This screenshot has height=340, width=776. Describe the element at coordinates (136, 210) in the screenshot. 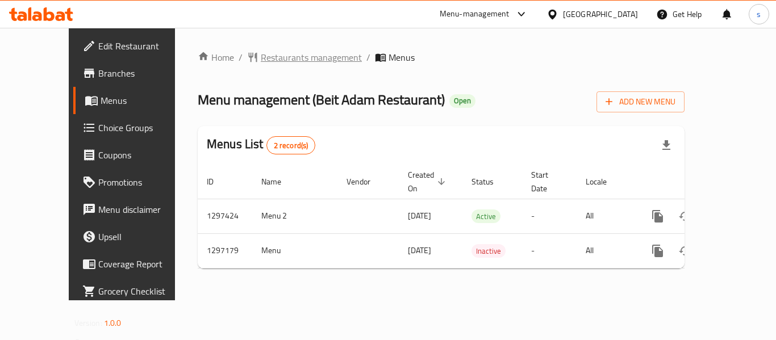

I see `a: Menu disclaimer` at that location.